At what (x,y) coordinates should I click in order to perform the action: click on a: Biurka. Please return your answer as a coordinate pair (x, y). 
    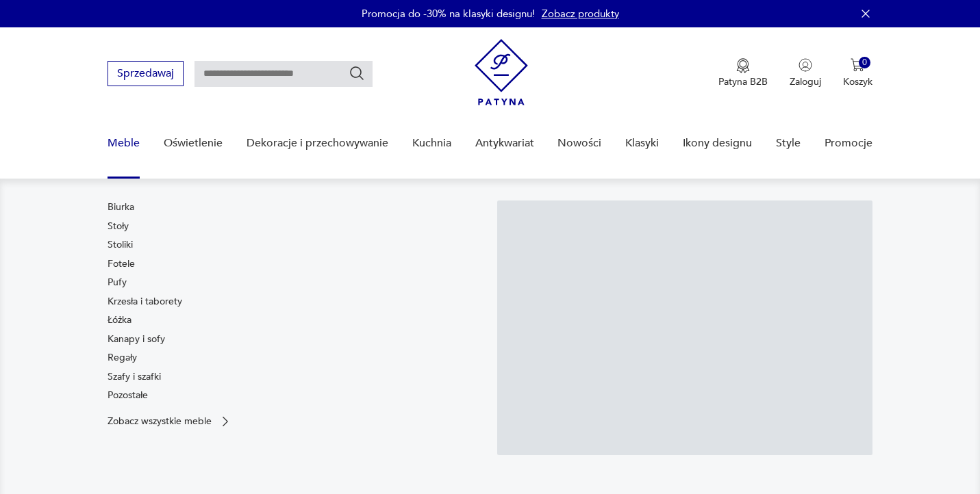
    Looking at the image, I should click on (121, 208).